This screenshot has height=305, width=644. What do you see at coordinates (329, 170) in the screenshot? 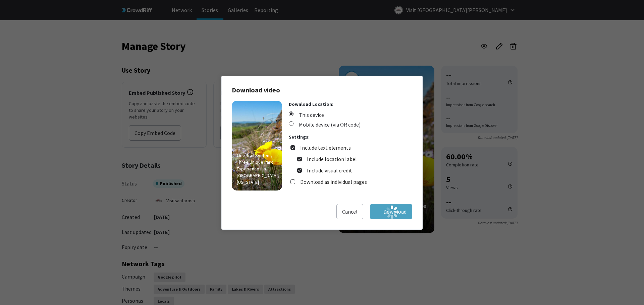
I see `label: Include visual credit` at bounding box center [329, 170].